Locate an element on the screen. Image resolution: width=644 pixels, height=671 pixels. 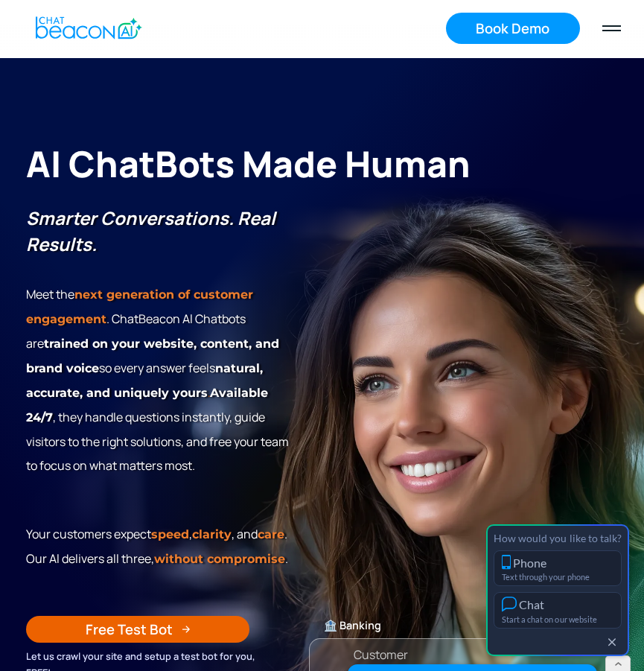
span: without compromise is located at coordinates (219, 558).